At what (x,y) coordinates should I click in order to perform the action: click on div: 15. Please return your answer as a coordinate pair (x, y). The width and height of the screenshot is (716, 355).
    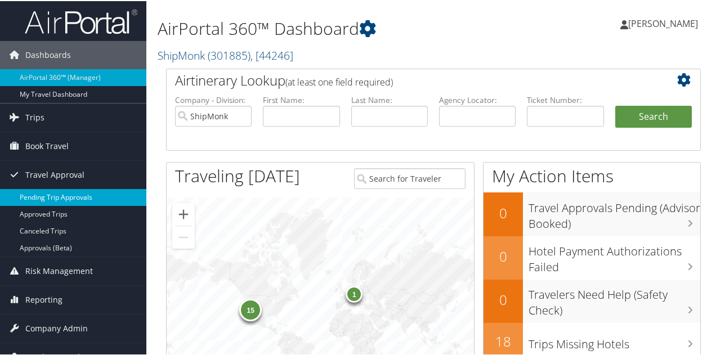
    Looking at the image, I should click on (250, 309).